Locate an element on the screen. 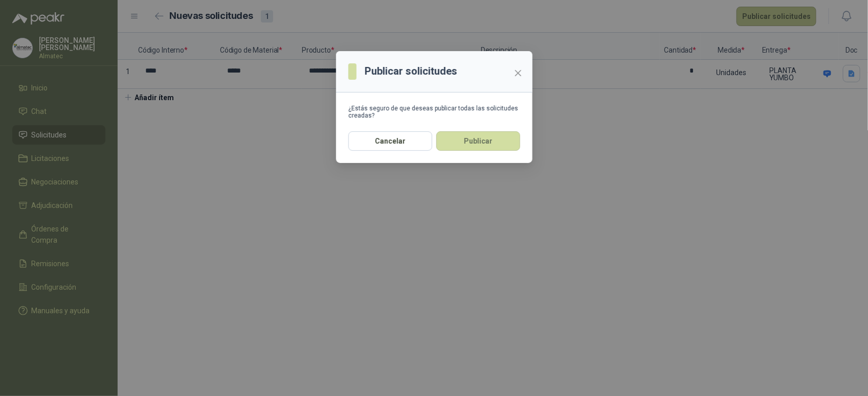 This screenshot has height=396, width=868. span: close is located at coordinates (518, 73).